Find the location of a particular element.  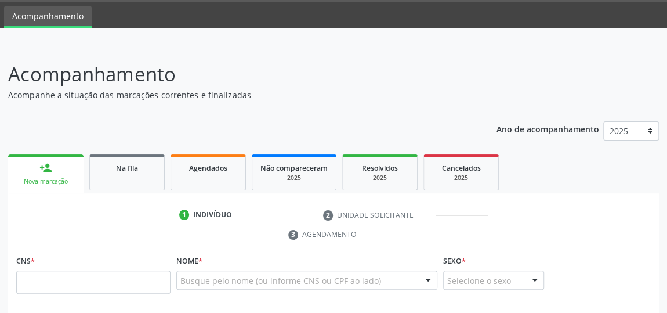

span: Na fila is located at coordinates (127, 168).